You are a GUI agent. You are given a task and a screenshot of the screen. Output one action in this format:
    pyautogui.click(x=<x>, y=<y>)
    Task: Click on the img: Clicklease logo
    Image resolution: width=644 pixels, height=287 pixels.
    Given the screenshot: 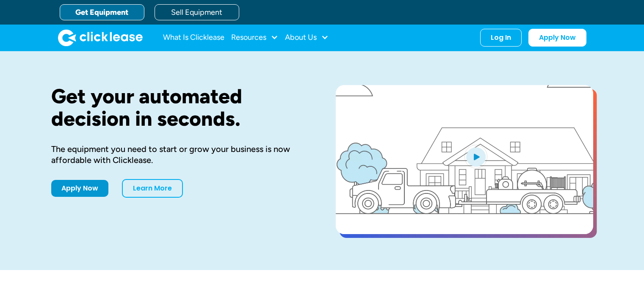 What is the action you would take?
    pyautogui.click(x=100, y=38)
    